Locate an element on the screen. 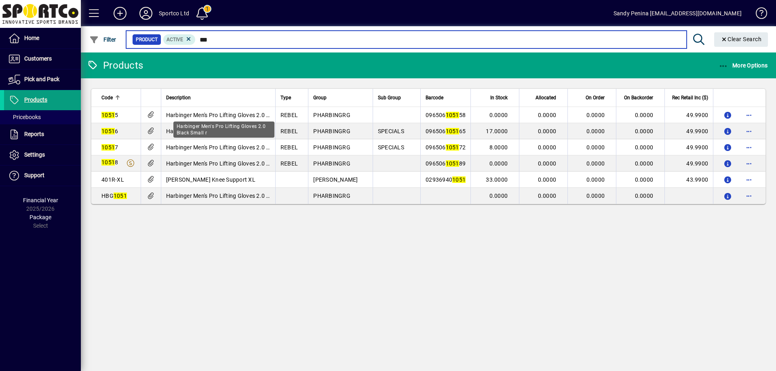 This screenshot has height=371, width=776. div: Barcode is located at coordinates (445, 98).